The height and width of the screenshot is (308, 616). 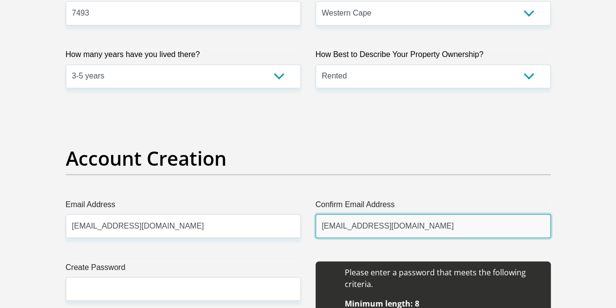 What do you see at coordinates (433, 206) in the screenshot?
I see `label: Confirm Email Address` at bounding box center [433, 206].